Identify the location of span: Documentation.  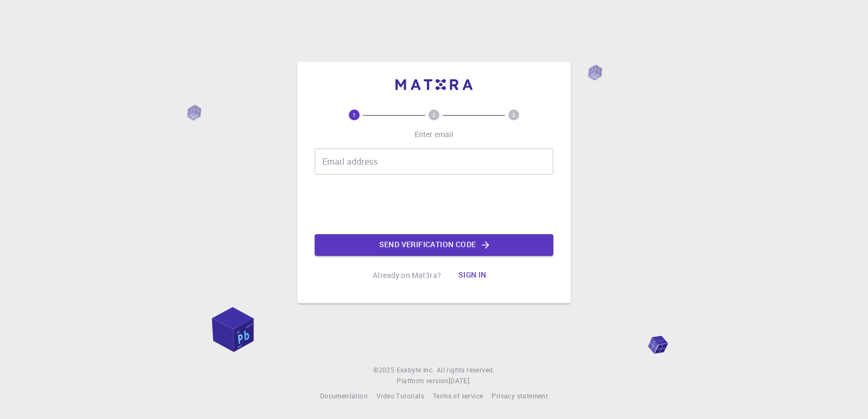
(344, 396).